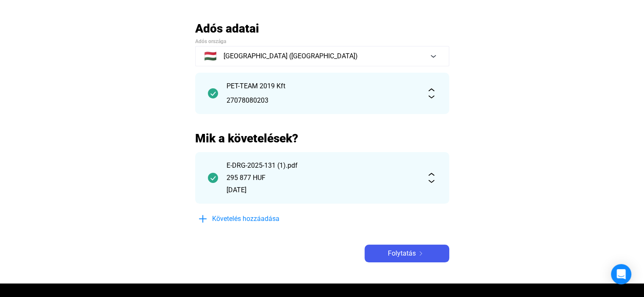 The height and width of the screenshot is (297, 644). Describe the element at coordinates (322, 138) in the screenshot. I see `h2: Mik a követelések?` at that location.